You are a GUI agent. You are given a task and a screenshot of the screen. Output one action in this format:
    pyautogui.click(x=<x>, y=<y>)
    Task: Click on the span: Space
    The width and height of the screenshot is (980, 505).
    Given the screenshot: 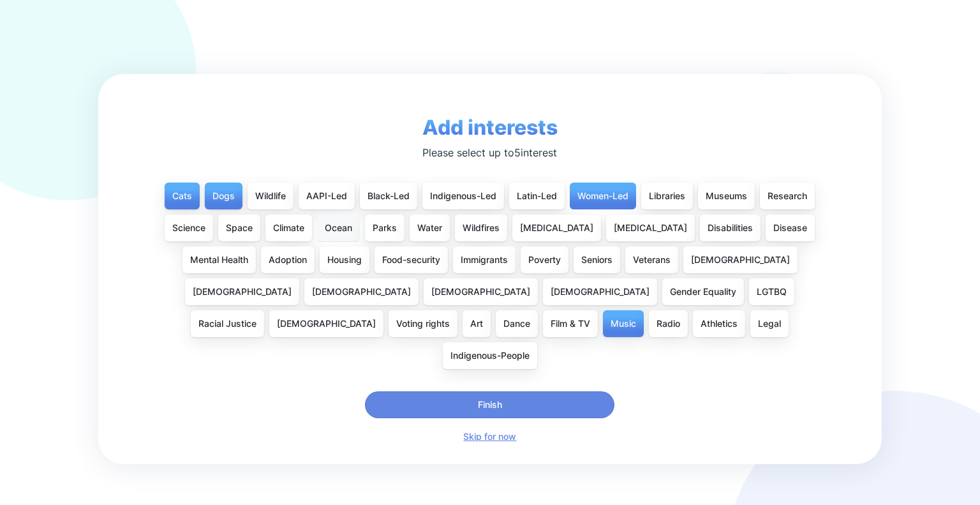 What is the action you would take?
    pyautogui.click(x=239, y=228)
    